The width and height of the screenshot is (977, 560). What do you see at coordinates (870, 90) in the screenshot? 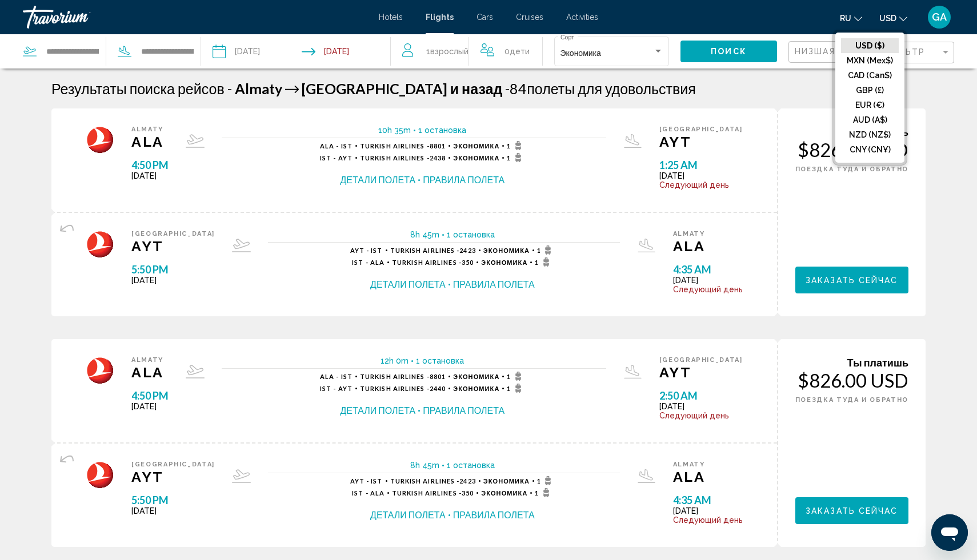
I see `button: GBP (£)` at bounding box center [870, 90].